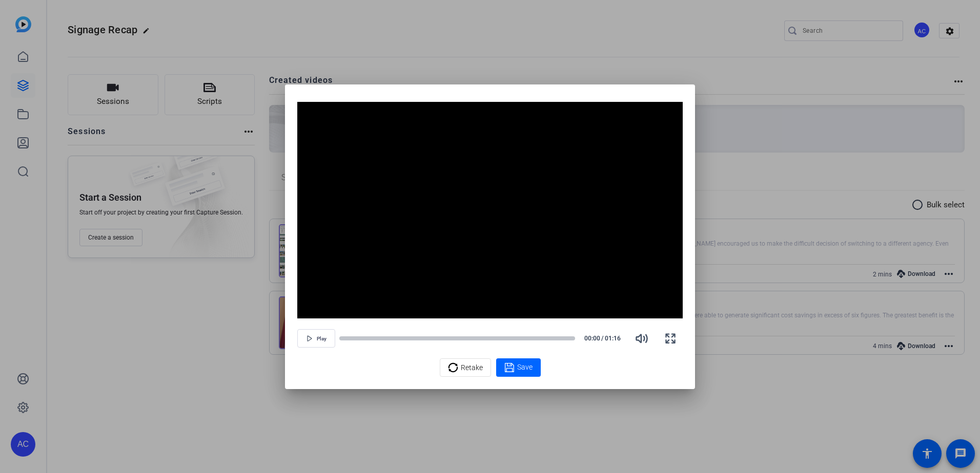  What do you see at coordinates (671, 338) in the screenshot?
I see `button: Fullscreen` at bounding box center [671, 338].